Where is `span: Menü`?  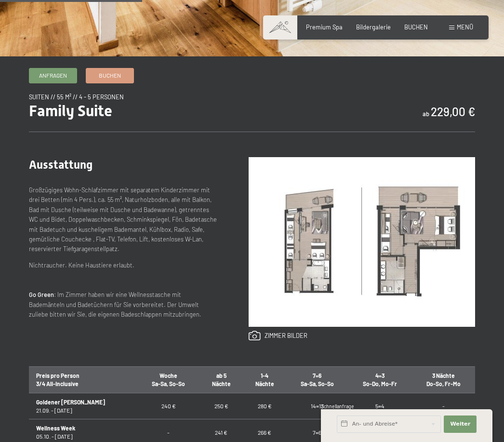
span: Menü is located at coordinates (465, 27).